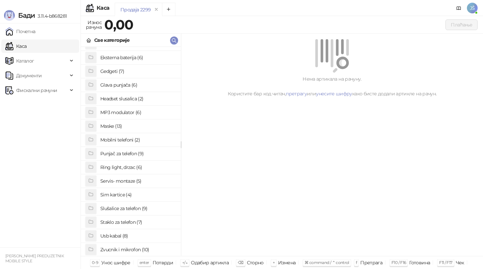 The height and width of the screenshot is (269, 483). What do you see at coordinates (138, 181) in the screenshot?
I see `h4: Servis- montaze (5)` at bounding box center [138, 181].